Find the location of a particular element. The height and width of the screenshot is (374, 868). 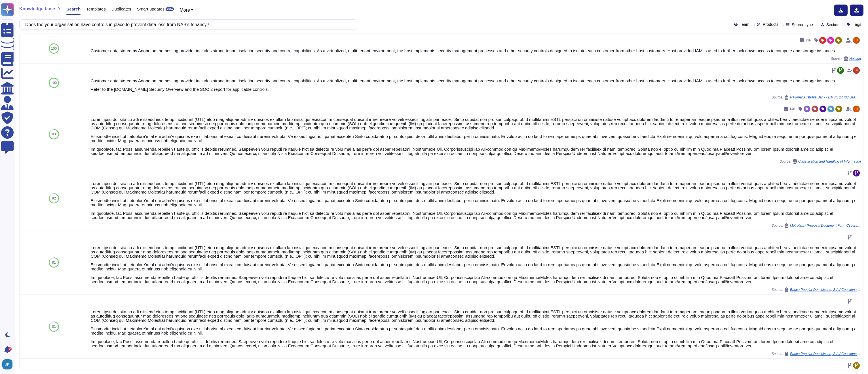

button: More is located at coordinates (186, 10).